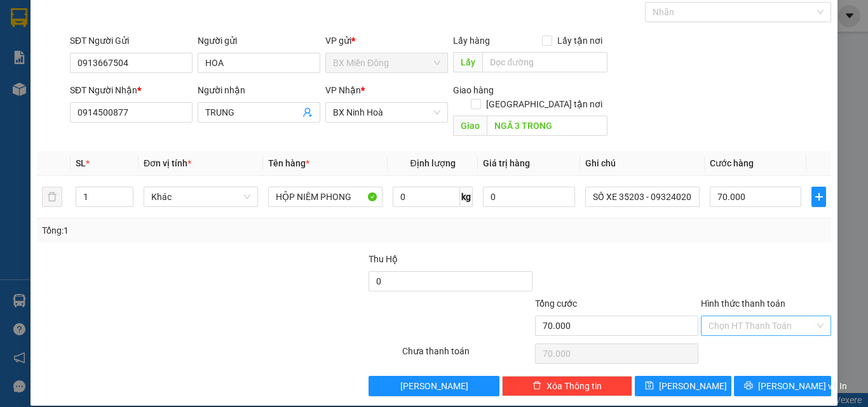 This screenshot has height=407, width=868. Describe the element at coordinates (471, 41) in the screenshot. I see `span: Lấy hàng` at that location.